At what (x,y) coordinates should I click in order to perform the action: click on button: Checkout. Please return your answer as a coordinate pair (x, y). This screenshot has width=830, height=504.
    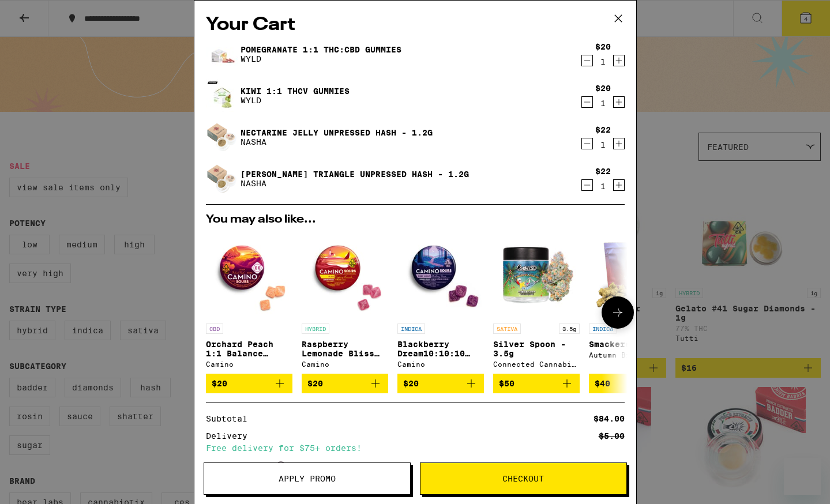
    Looking at the image, I should click on (523, 478).